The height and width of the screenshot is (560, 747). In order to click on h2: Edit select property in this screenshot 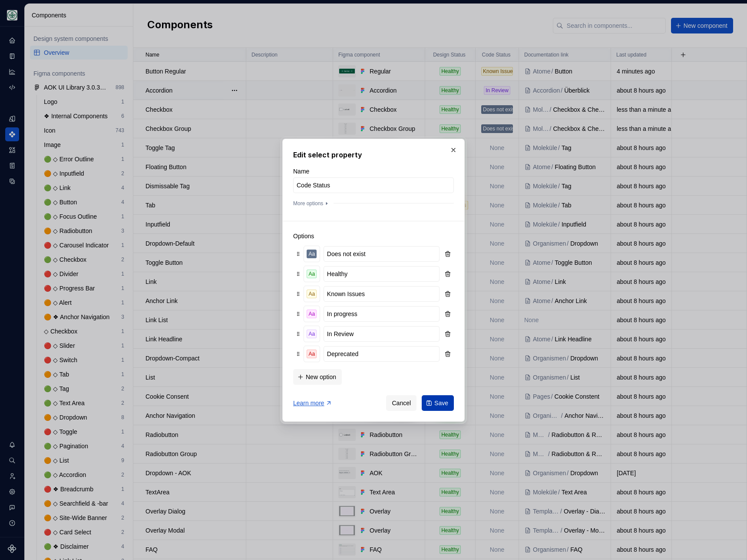, I will do `click(374, 154)`.